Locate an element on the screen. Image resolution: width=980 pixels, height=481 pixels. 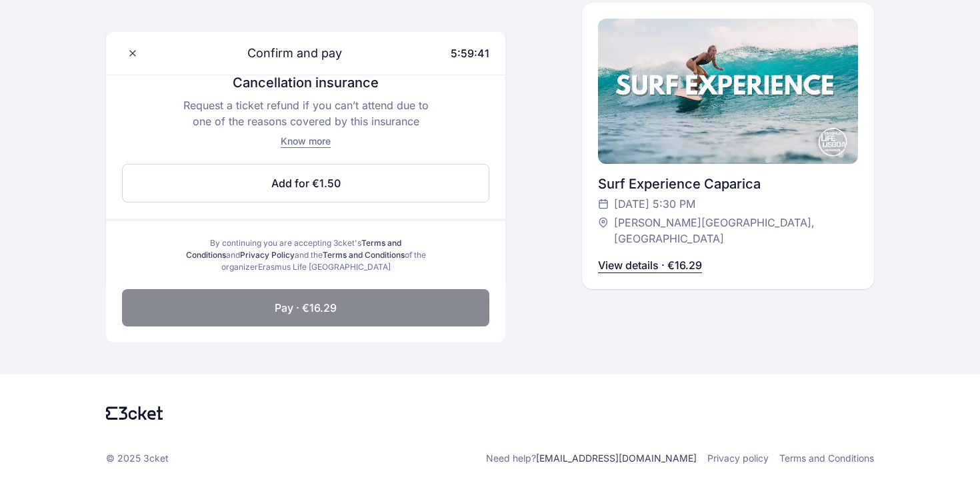
span: Know more is located at coordinates (305, 140).